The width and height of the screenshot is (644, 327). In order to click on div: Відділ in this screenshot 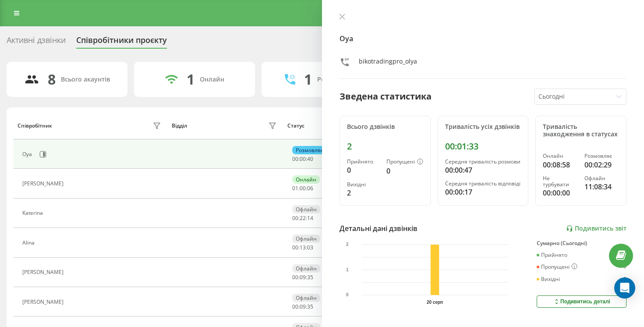, I will do `click(179, 125)`.